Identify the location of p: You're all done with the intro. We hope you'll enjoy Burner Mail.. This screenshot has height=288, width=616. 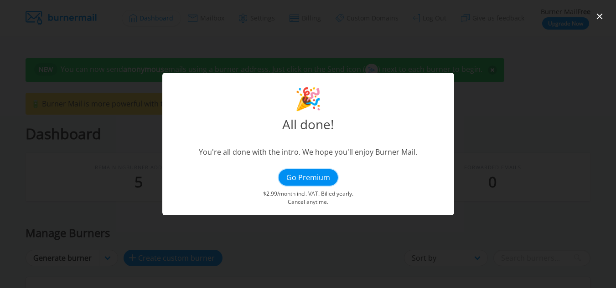
(308, 152).